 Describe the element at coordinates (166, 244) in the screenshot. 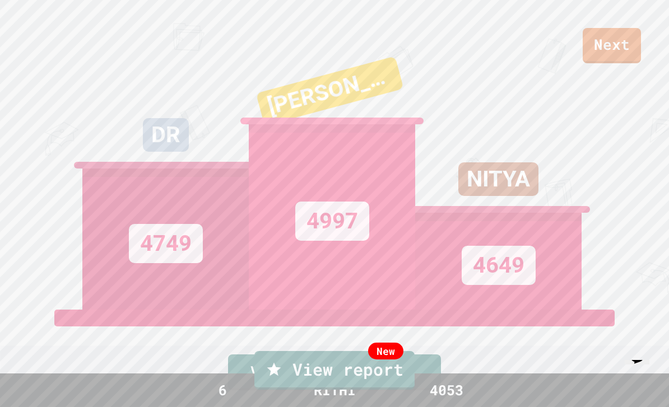

I see `div: 4749` at that location.